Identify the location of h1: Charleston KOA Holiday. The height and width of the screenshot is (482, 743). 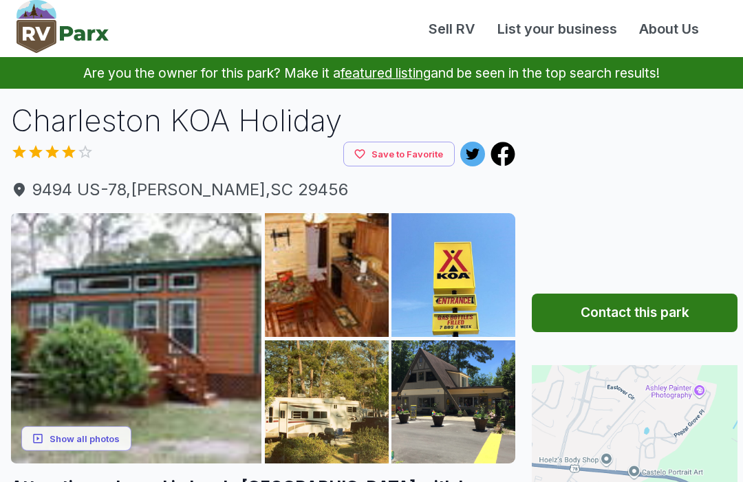
(263, 120).